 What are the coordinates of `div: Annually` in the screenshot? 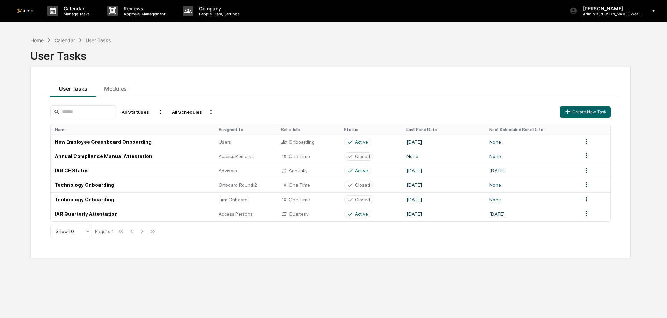 It's located at (308, 171).